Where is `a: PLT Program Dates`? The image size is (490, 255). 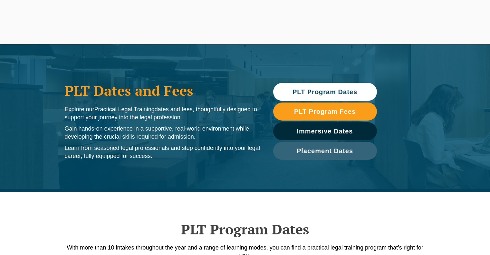 a: PLT Program Dates is located at coordinates (325, 92).